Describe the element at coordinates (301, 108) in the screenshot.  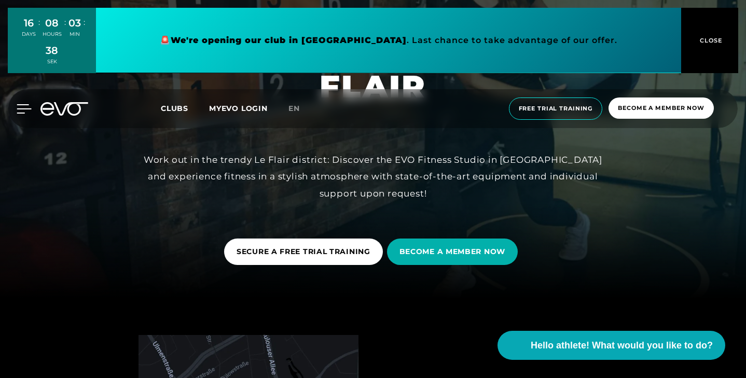
I see `a: en` at that location.